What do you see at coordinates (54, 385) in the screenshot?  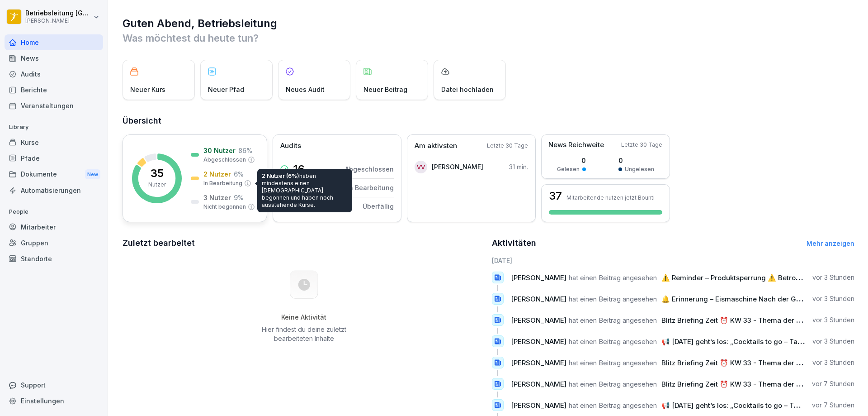 I see `div: Support` at bounding box center [54, 385].